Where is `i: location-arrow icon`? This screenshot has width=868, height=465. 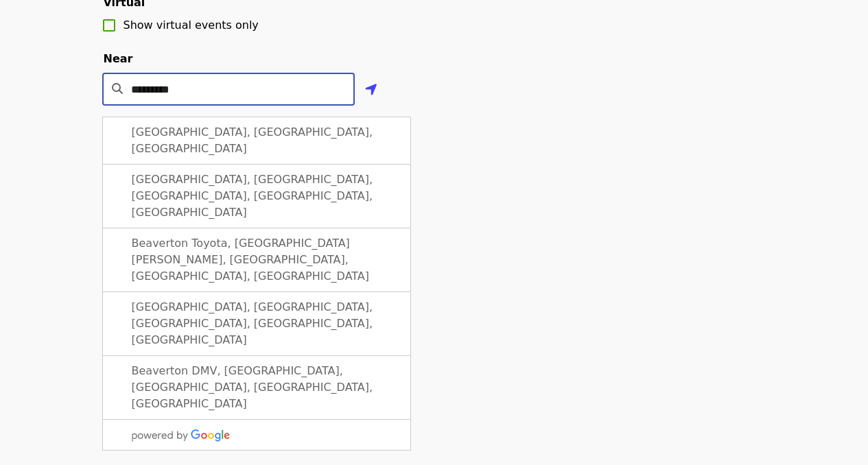 i: location-arrow icon is located at coordinates (371, 90).